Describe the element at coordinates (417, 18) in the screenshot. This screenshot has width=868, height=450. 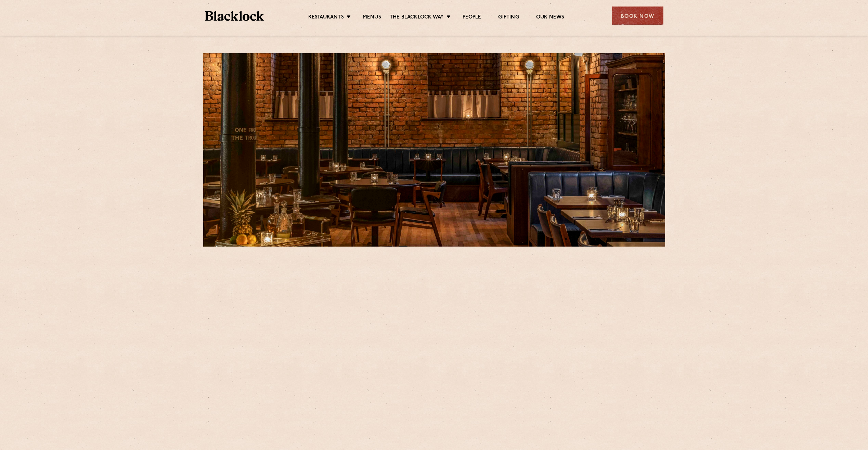
I see `a: The Blacklock Way` at that location.